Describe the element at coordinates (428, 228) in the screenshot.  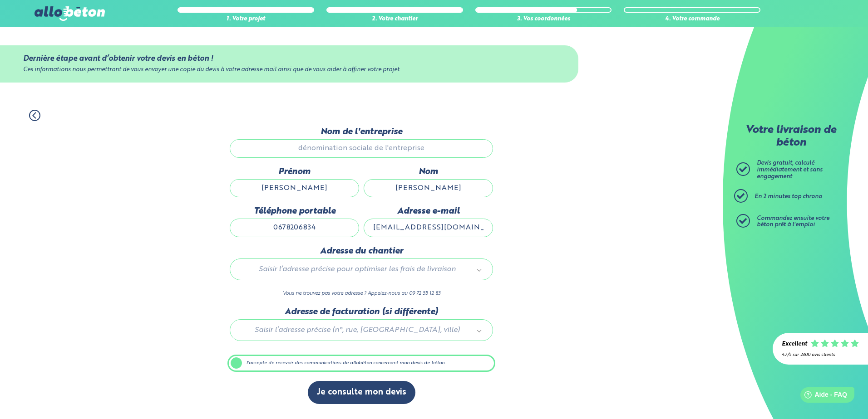
I see `input: ex : contact@allobeton.fr` at that location.